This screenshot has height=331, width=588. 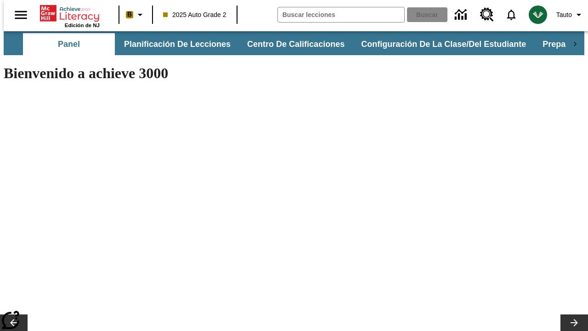 I want to click on span: Edición de NJ, so click(x=82, y=25).